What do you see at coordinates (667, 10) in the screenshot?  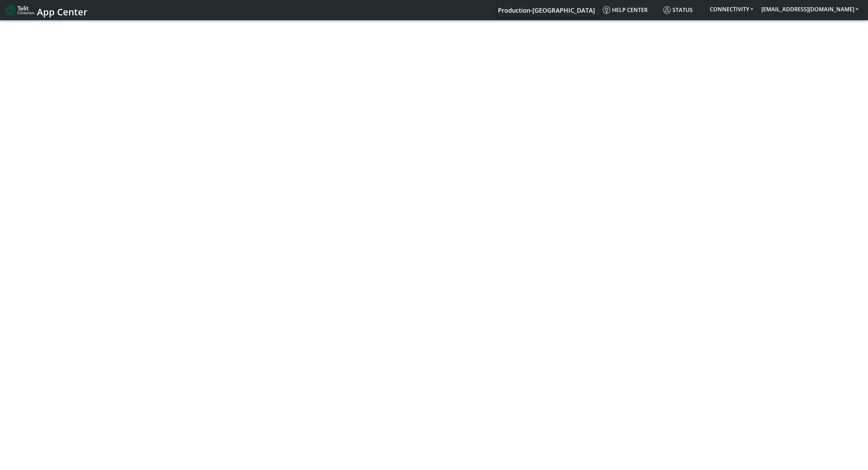 I see `img: status.svg` at bounding box center [667, 10].